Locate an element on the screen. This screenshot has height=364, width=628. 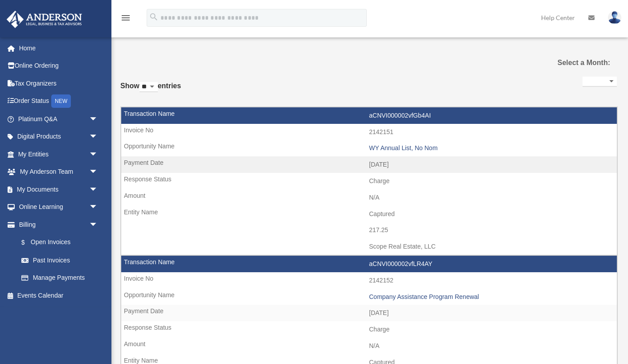
a: My Entitiesarrow_drop_down is located at coordinates (59, 154).